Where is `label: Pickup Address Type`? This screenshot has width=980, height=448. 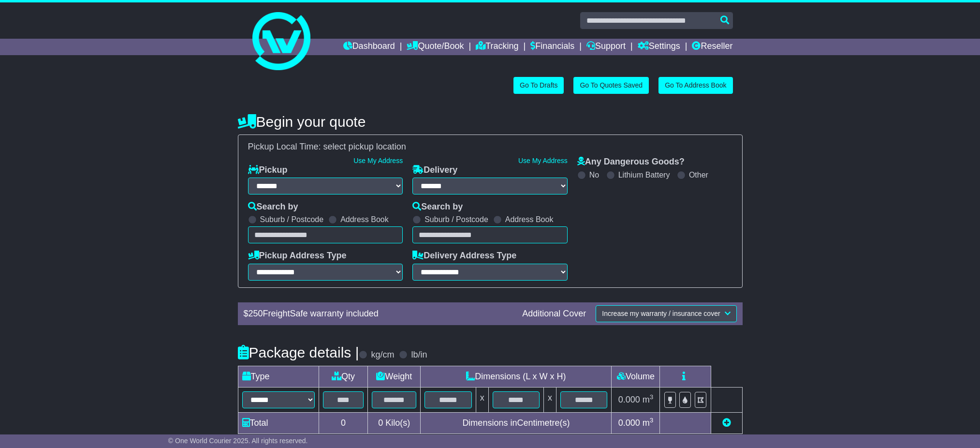 label: Pickup Address Type is located at coordinates (298, 256).